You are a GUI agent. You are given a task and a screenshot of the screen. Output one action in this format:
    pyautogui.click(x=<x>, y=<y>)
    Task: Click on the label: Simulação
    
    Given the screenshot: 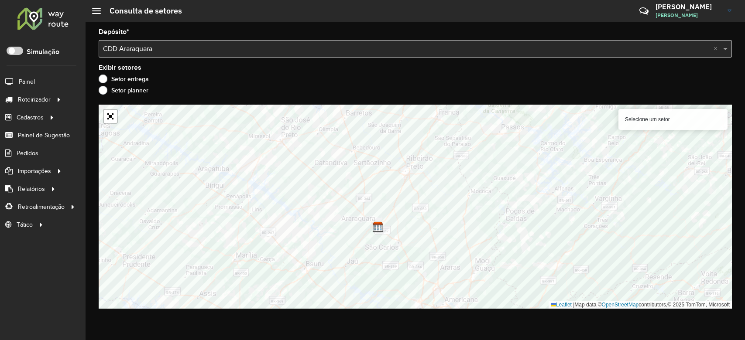 What is the action you would take?
    pyautogui.click(x=43, y=52)
    